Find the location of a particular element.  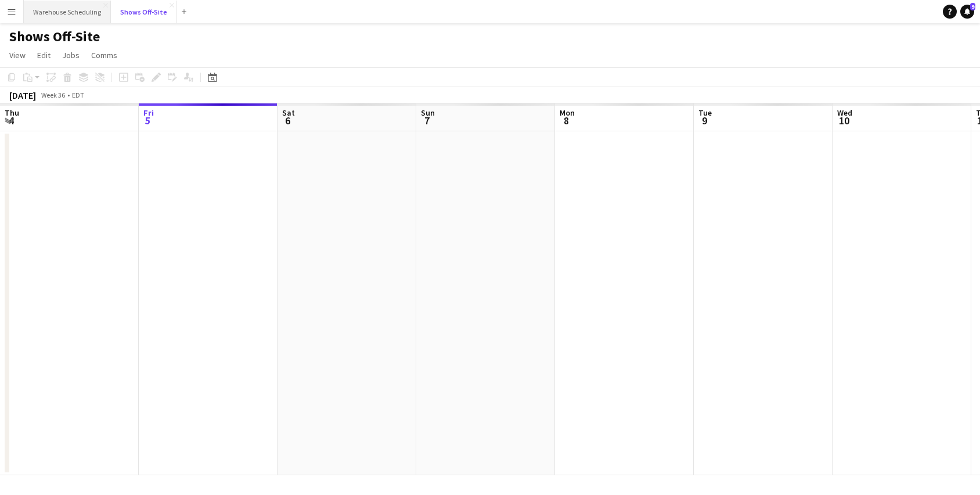

span: Comms is located at coordinates (104, 55).